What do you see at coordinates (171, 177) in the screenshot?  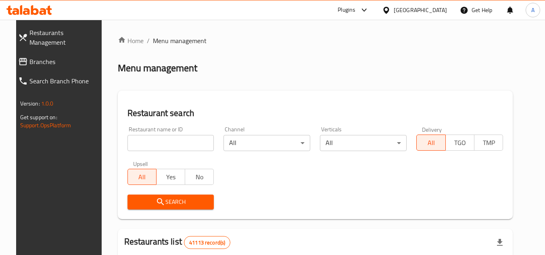 I see `button: Yes` at bounding box center [171, 177].